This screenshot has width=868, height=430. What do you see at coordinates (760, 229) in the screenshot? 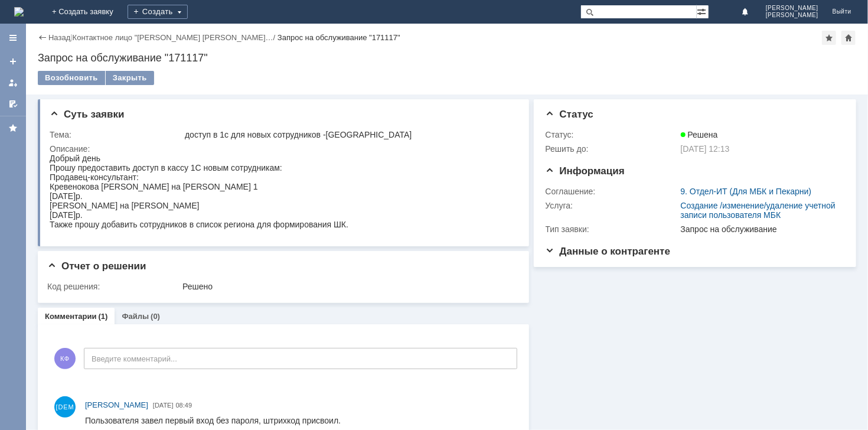
I see `div: Запрос на обслуживание` at bounding box center [760, 229].